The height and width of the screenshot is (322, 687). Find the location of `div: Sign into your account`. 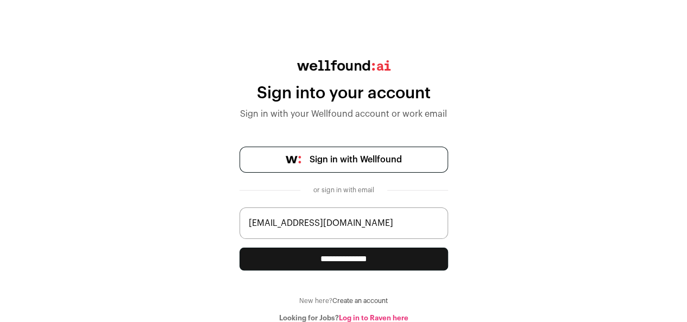

div: Sign into your account is located at coordinates (344, 93).